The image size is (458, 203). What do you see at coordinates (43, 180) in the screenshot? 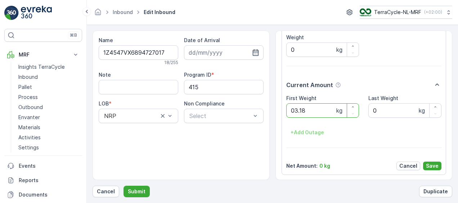
I see `a: Reports` at bounding box center [43, 180].